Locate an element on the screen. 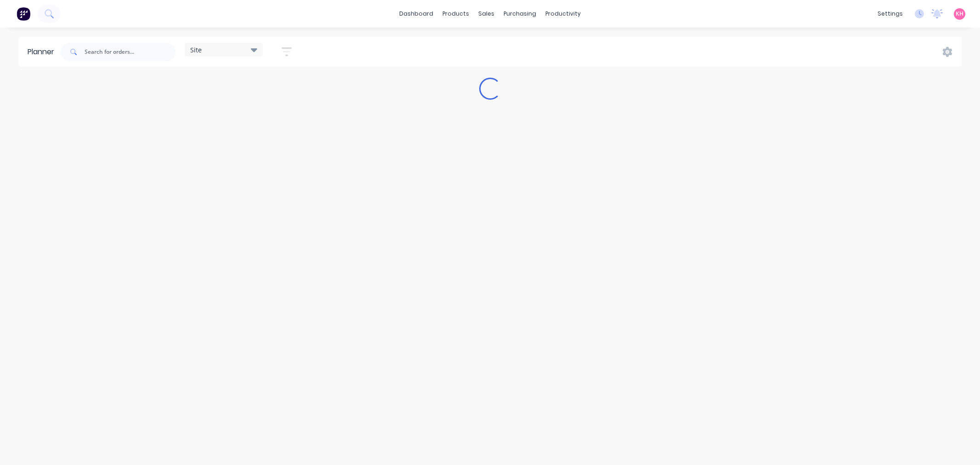  div: products is located at coordinates (456, 13).